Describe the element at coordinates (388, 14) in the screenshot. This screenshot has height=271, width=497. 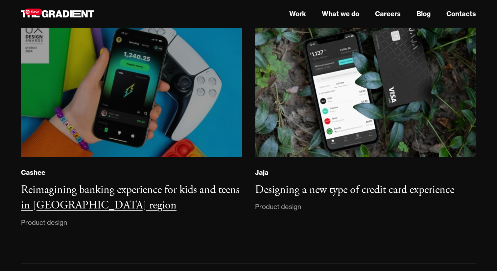
I see `a: Careers` at that location.